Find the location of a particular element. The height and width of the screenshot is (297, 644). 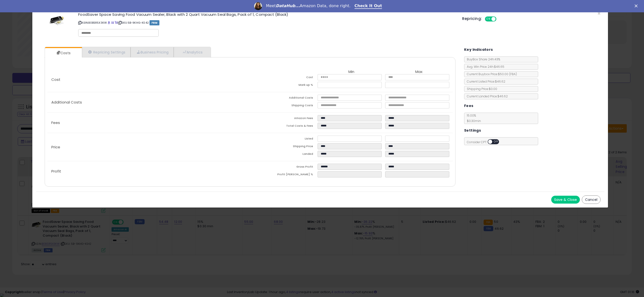

a: Costs is located at coordinates (63, 53).